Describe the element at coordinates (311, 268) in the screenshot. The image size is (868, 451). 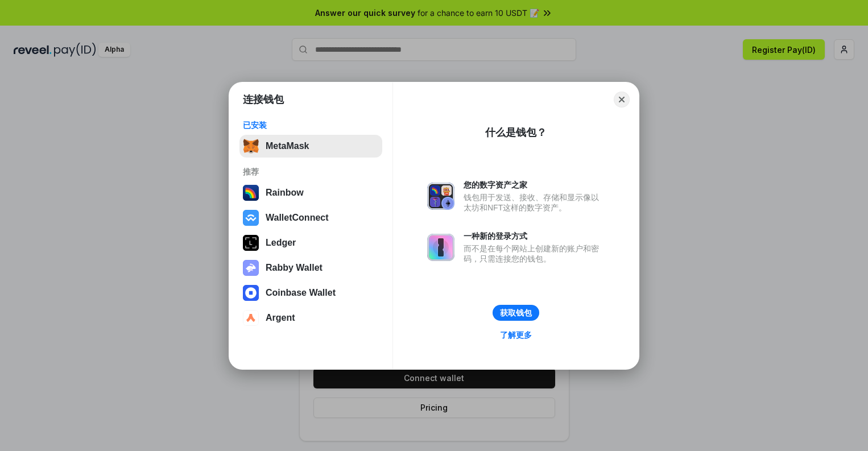
I see `button: Rabby Wallet` at that location.